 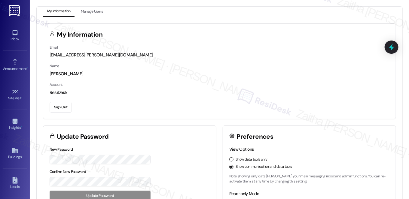 What do you see at coordinates (54, 48) in the screenshot?
I see `label: Email` at bounding box center [54, 48].